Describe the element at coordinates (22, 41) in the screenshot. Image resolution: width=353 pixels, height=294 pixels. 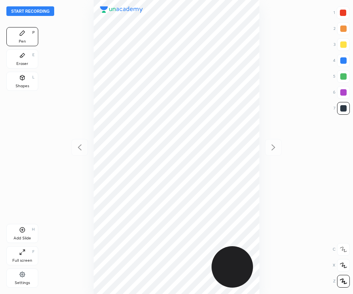
I see `div: Pen` at that location.